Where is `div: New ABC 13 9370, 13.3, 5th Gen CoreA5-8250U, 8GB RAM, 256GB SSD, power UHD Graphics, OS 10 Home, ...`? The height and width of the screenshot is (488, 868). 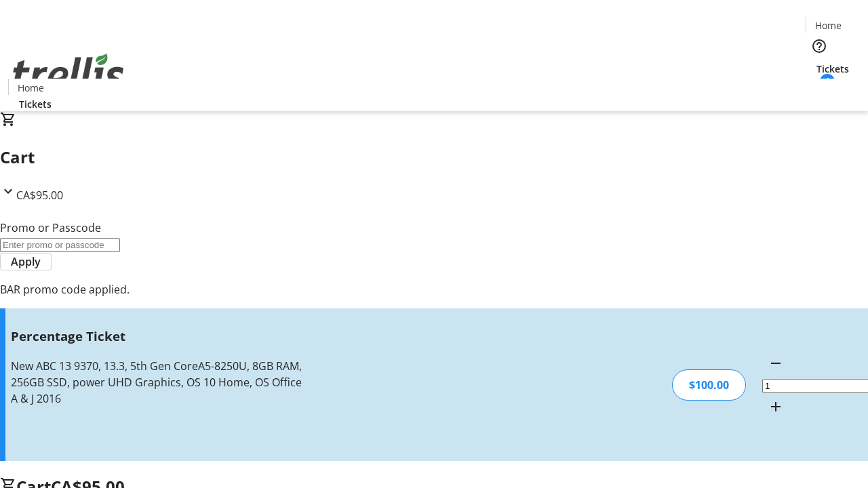
div: New ABC 13 9370, 13.3, 5th Gen CoreA5-8250U, 8GB RAM, 256GB SSD, power UHD Graphics, OS 10 Home, ... is located at coordinates (158, 383).